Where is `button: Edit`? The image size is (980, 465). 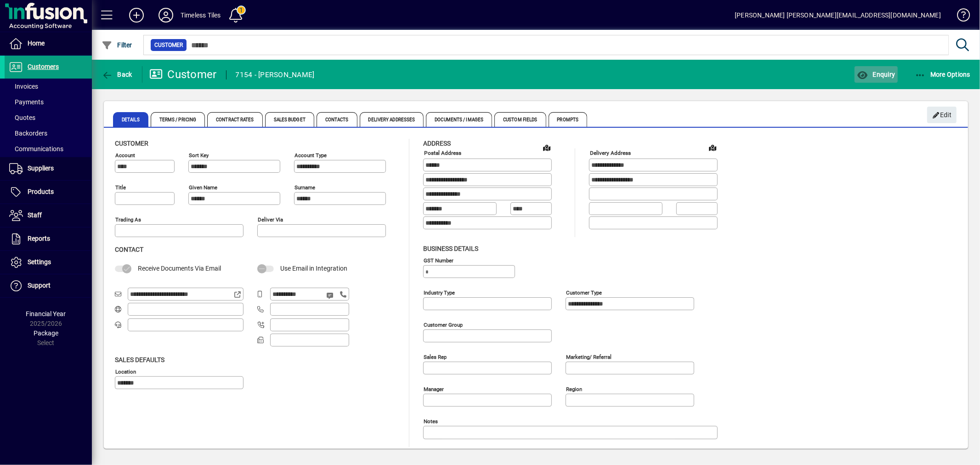 button: Edit is located at coordinates (941, 115).